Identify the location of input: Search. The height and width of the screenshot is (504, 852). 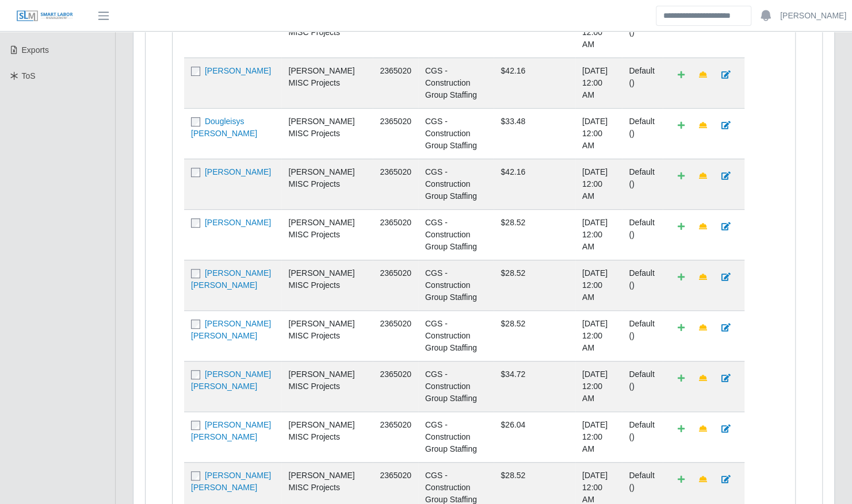
(704, 15).